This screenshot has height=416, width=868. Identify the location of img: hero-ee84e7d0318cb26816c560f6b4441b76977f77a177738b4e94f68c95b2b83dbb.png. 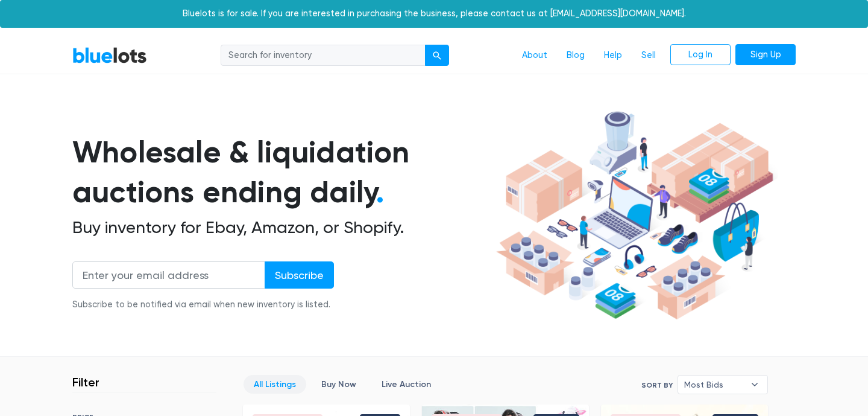
(635, 215).